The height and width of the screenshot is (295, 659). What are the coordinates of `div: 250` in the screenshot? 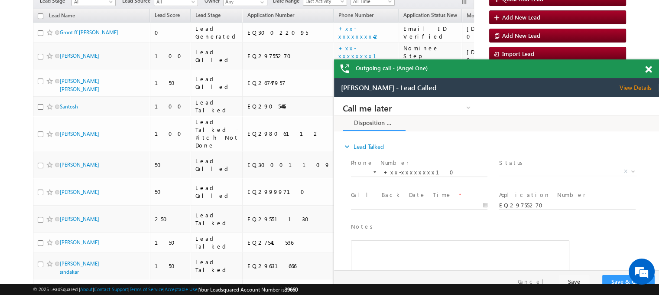 It's located at (171, 219).